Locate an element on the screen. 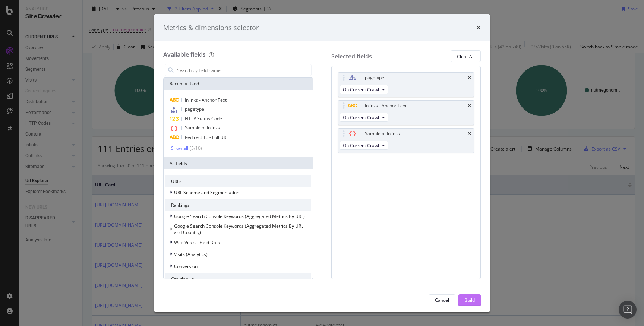  div: modal is located at coordinates (322, 163).